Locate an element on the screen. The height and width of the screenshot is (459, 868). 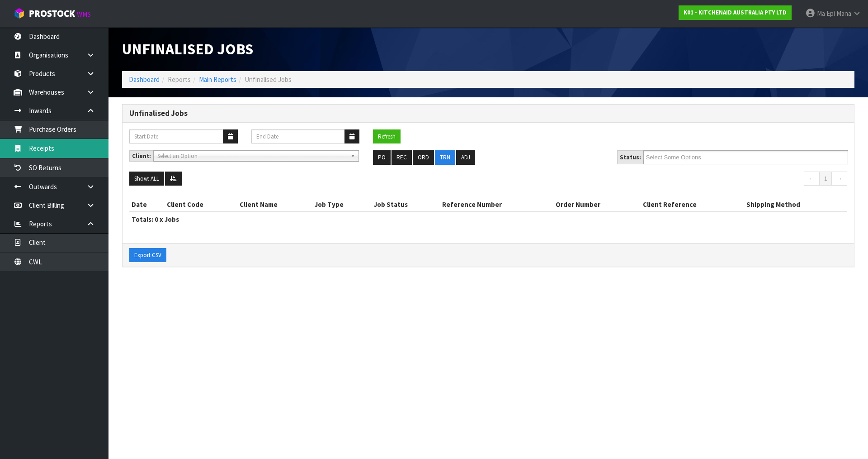
a: K01 - KITCHENAID AUSTRALIA PTY LTD is located at coordinates (735, 12).